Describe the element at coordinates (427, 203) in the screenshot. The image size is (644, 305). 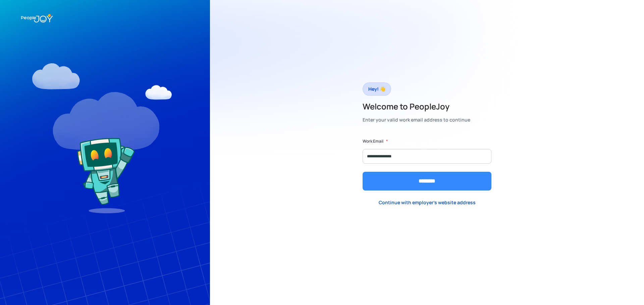
I see `div: Continue with employer's website address` at that location.